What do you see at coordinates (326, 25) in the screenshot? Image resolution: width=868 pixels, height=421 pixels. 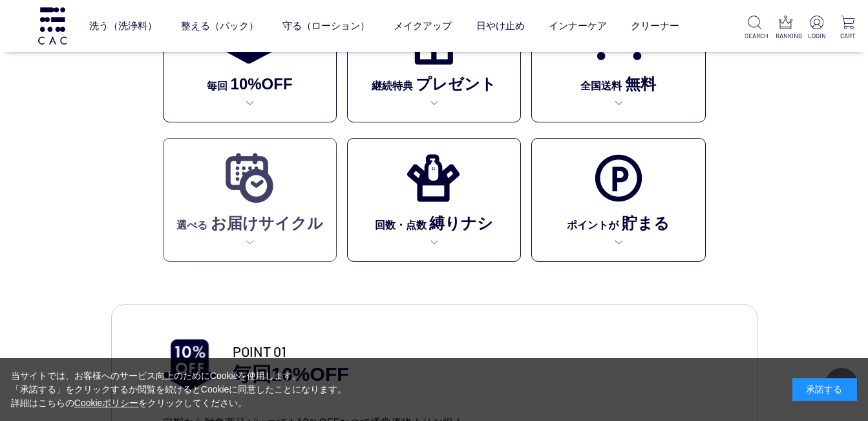 I see `a: 守る（ローション）` at bounding box center [326, 25].